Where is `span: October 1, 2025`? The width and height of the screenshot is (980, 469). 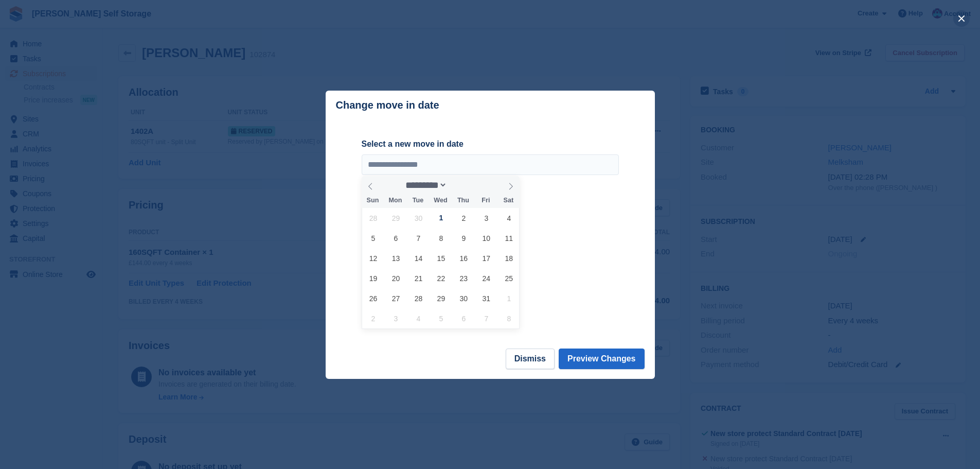
span: October 1, 2025 is located at coordinates (440, 218).